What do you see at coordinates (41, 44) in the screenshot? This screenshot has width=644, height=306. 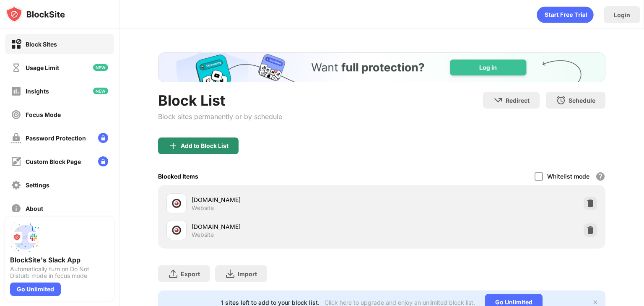 I see `div: Block Sites` at bounding box center [41, 44].